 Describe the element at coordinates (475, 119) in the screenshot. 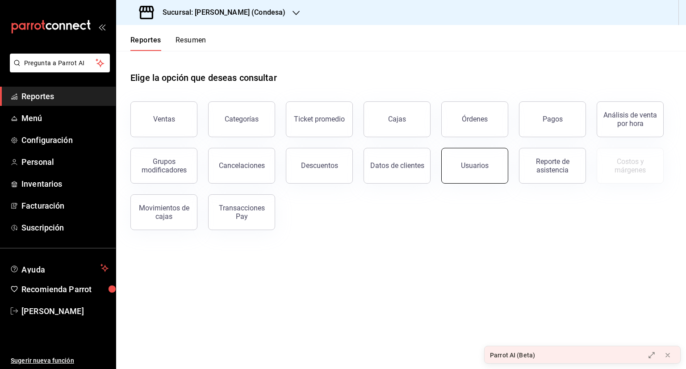

I see `button: Órdenes` at that location.